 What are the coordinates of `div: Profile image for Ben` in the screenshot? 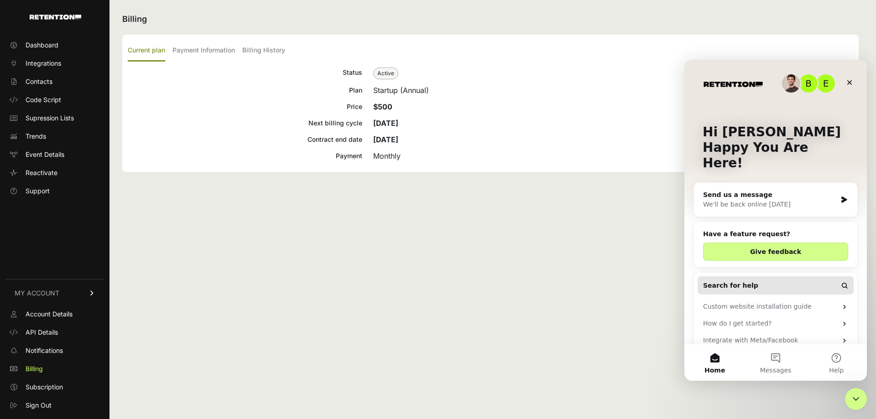 It's located at (124, 24).